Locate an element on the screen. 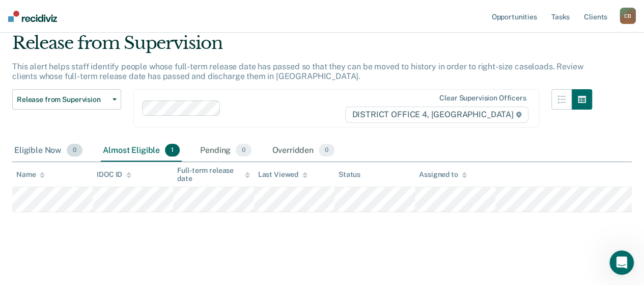 The image size is (644, 285). div: Clear supervision officers is located at coordinates (483, 98).